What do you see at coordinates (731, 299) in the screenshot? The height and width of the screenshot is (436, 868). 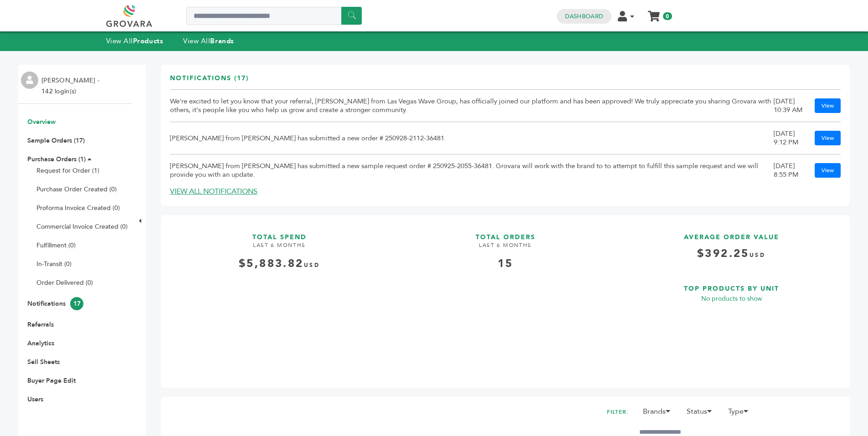 I see `p: No products to show` at bounding box center [731, 299].